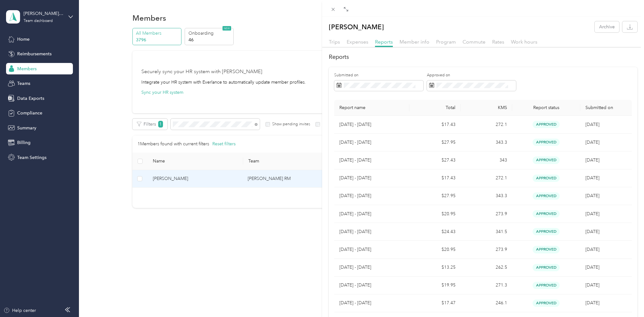 The width and height of the screenshot is (644, 317). What do you see at coordinates (606, 108) in the screenshot?
I see `th: Submitted on` at bounding box center [606, 108].